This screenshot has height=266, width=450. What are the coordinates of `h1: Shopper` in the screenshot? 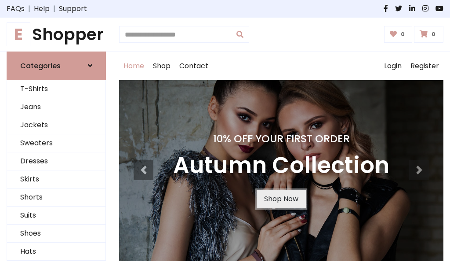 It's located at (56, 34).